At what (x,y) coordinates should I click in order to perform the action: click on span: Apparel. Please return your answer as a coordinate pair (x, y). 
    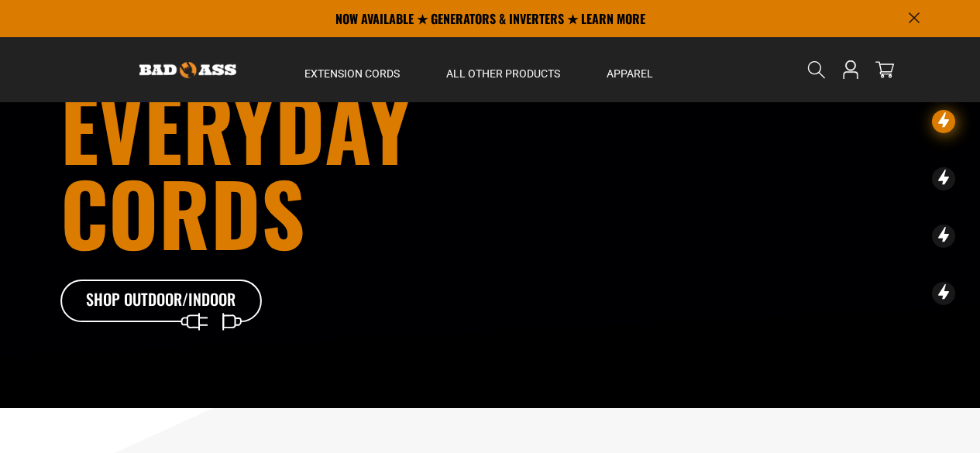
    Looking at the image, I should click on (630, 74).